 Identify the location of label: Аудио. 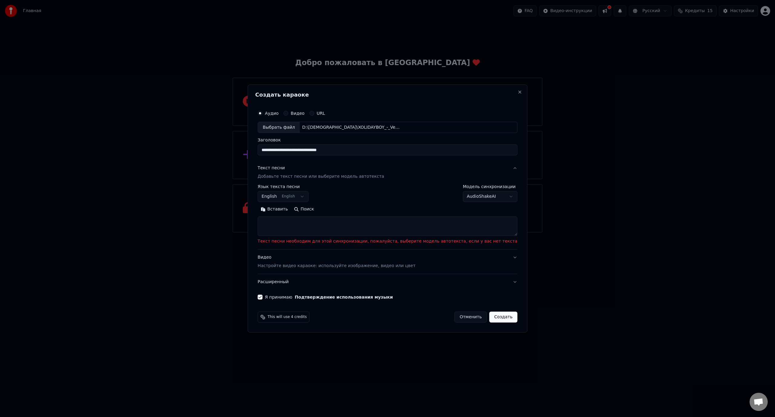
(271, 113).